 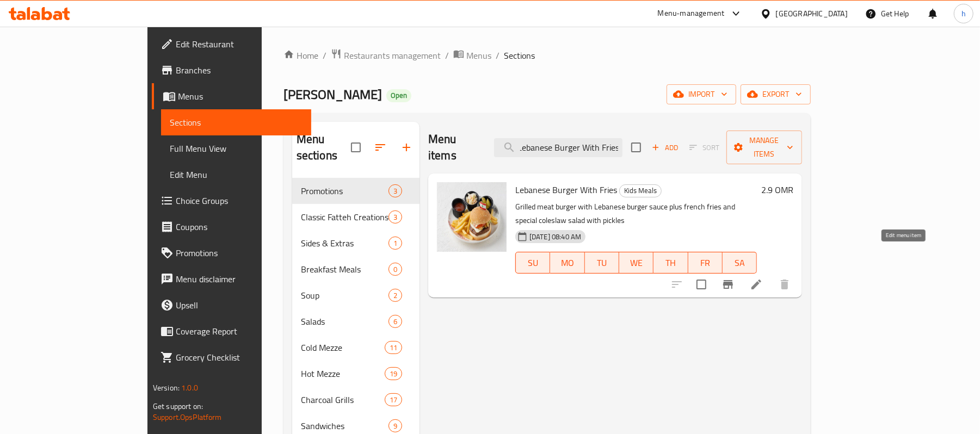 What do you see at coordinates (395, 426) in the screenshot?
I see `span: 9` at bounding box center [395, 426].